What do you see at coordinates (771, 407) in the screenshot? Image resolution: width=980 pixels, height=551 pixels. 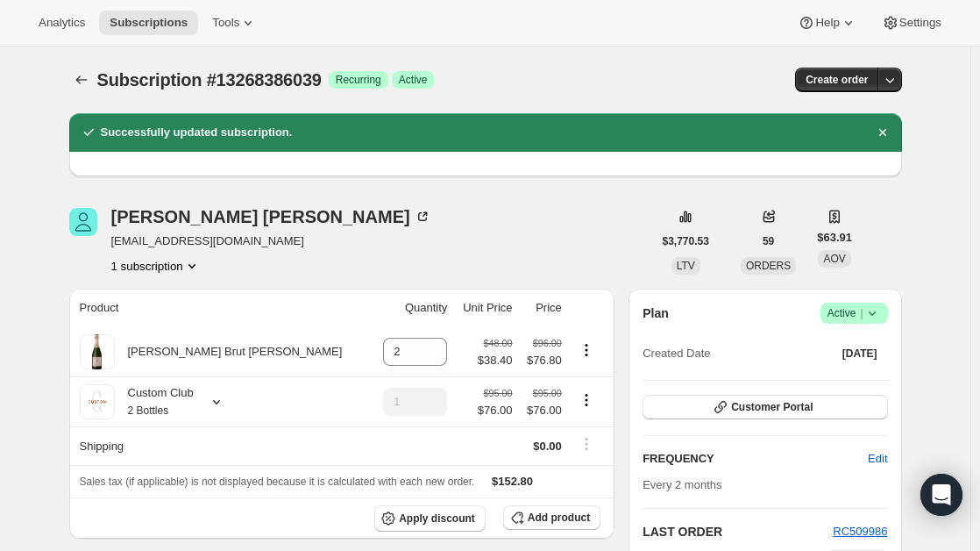 I see `span: Customer Portal` at bounding box center [771, 407].